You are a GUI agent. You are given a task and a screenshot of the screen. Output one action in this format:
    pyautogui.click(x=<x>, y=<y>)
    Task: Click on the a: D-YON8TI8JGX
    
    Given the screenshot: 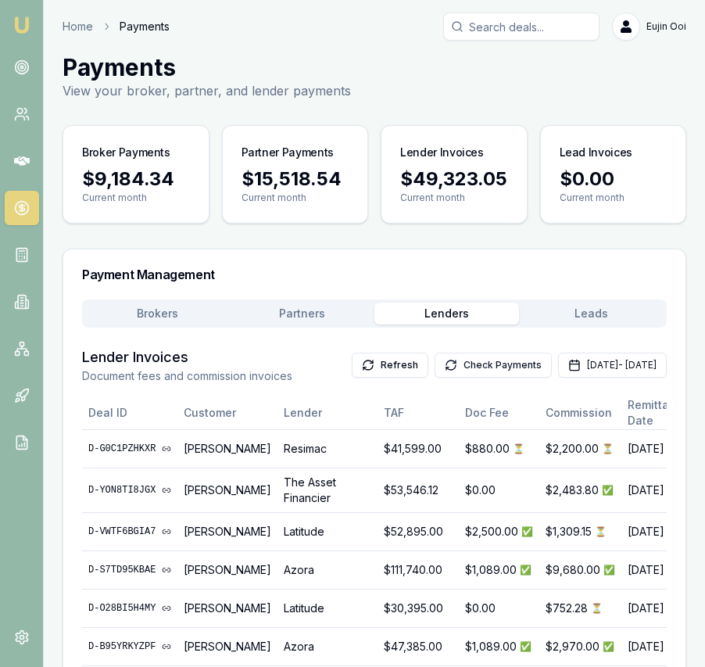 What is the action you would take?
    pyautogui.click(x=130, y=490)
    